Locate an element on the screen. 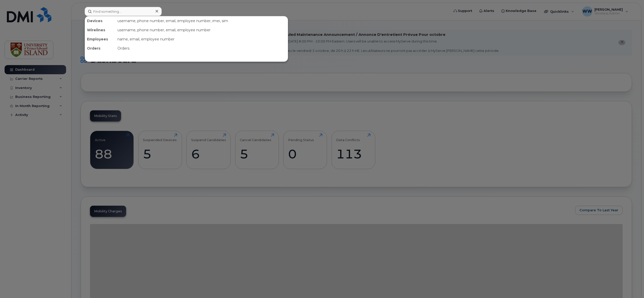 This screenshot has height=298, width=644. div: Wirelines is located at coordinates (100, 30).